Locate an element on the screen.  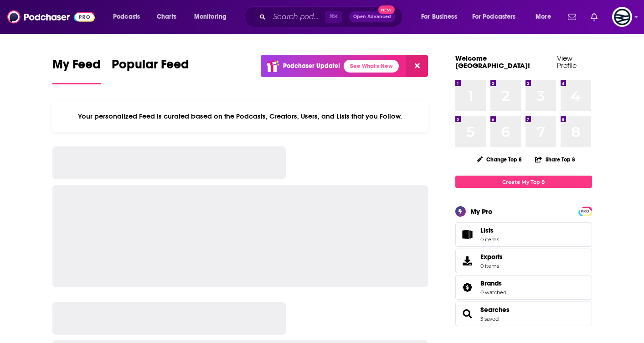
span: Open Advanced is located at coordinates (372, 17).